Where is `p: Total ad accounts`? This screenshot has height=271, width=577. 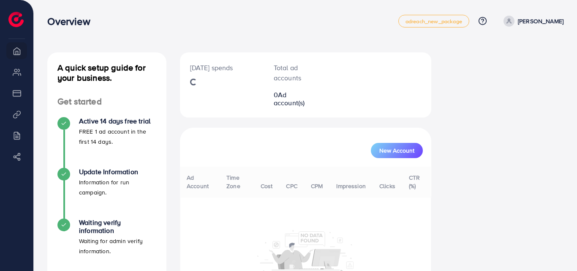
p: Total ad accounts is located at coordinates (295, 73).